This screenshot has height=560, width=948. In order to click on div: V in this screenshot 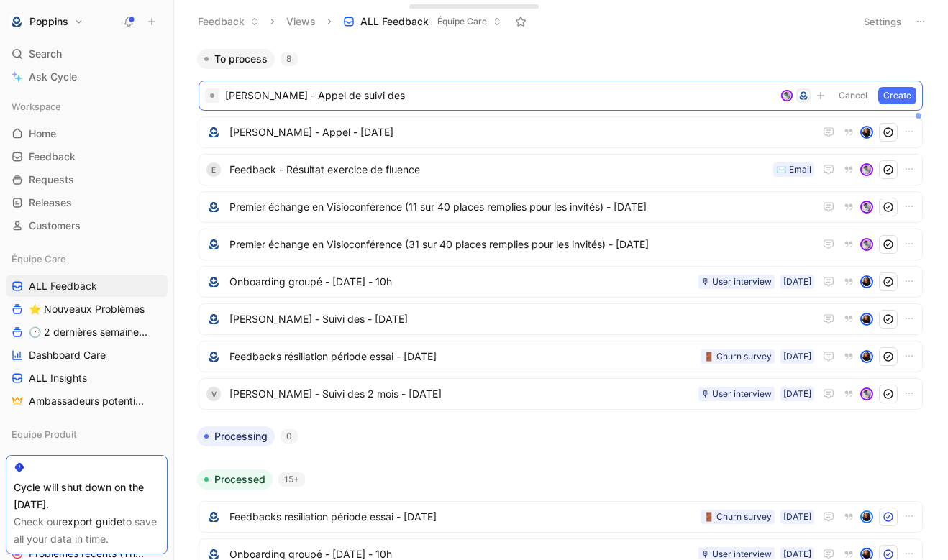, I will do `click(213, 394)`.